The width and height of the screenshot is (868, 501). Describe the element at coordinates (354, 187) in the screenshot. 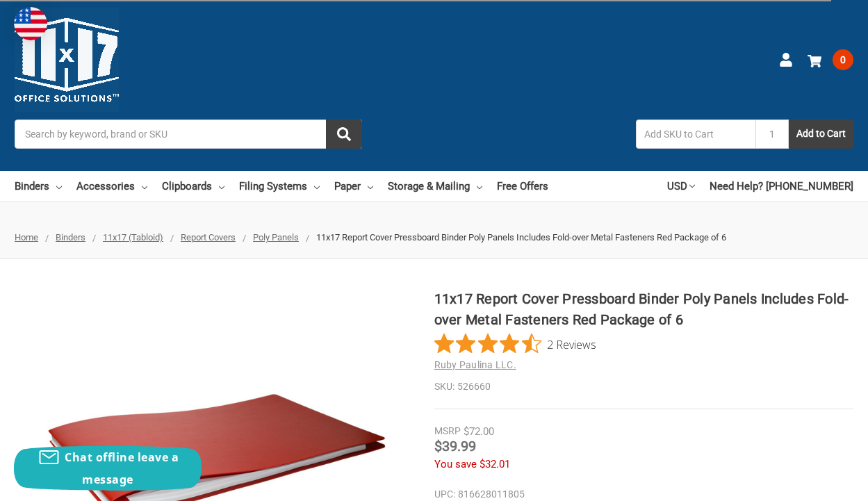

I see `a: Paper` at that location.